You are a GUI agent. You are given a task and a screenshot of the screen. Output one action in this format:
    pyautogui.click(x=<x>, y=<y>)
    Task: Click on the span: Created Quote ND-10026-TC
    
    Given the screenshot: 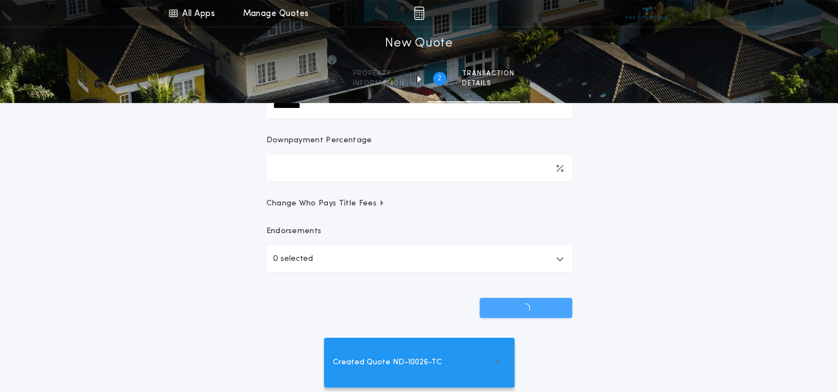 What is the action you would take?
    pyautogui.click(x=387, y=363)
    